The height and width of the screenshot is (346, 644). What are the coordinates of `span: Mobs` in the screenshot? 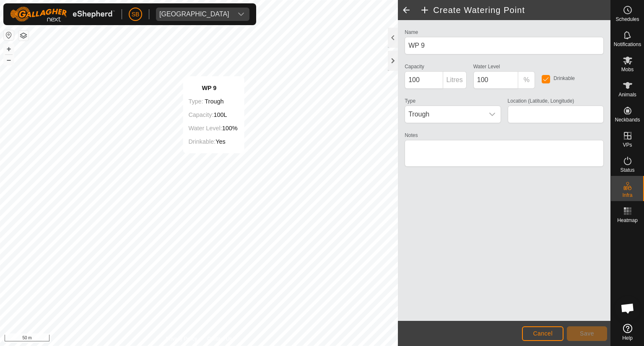 It's located at (627, 69).